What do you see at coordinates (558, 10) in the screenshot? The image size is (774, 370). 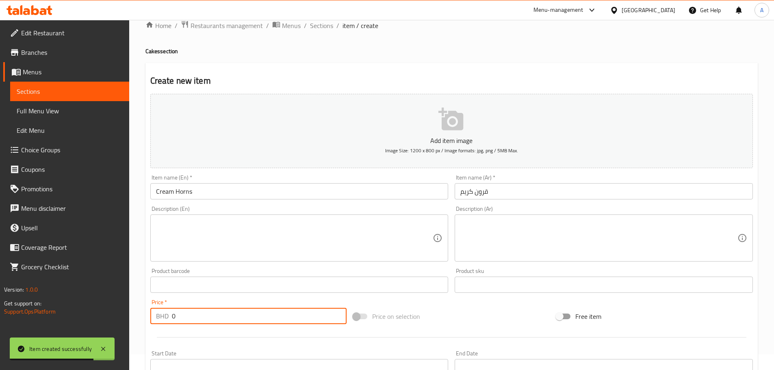 I see `div: Menu-management` at bounding box center [558, 10].